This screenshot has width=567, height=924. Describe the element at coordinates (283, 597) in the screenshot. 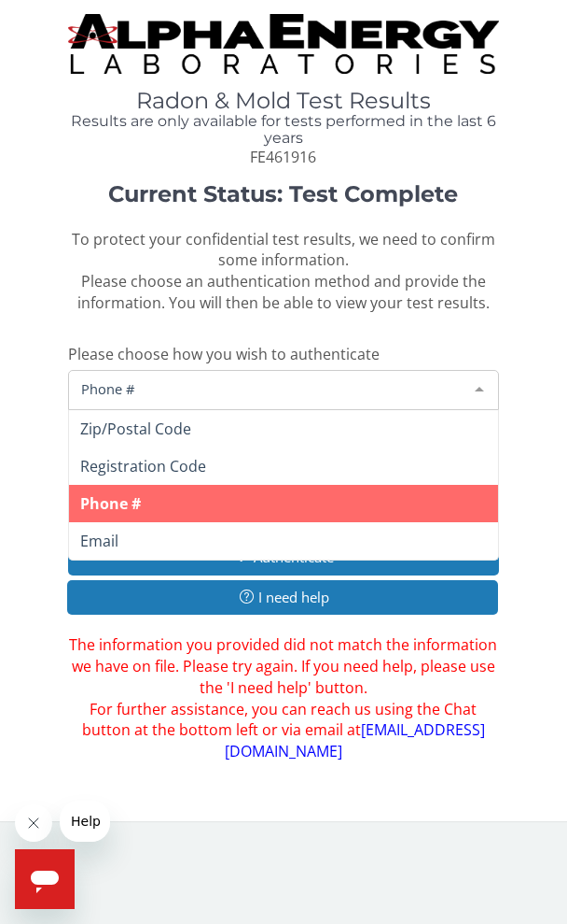

I see `button: I need help` at that location.